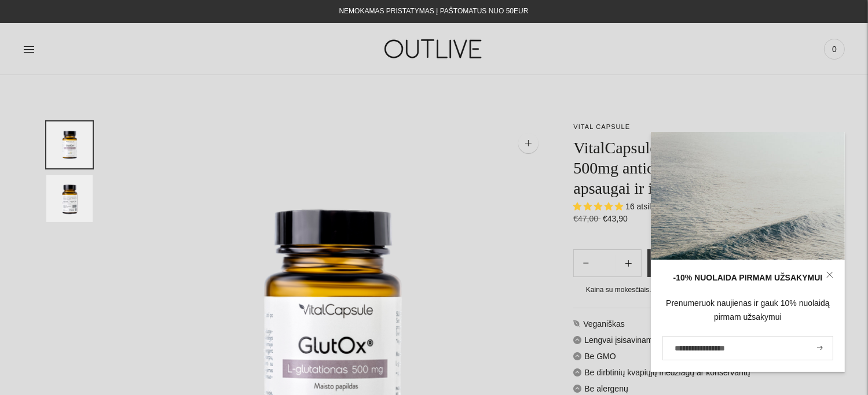 The image size is (868, 395). What do you see at coordinates (835, 49) in the screenshot?
I see `a: 0` at bounding box center [835, 49].